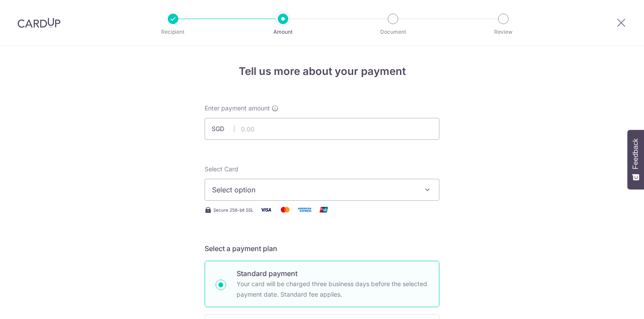 This screenshot has height=319, width=644. I want to click on input: 0.00, so click(322, 129).